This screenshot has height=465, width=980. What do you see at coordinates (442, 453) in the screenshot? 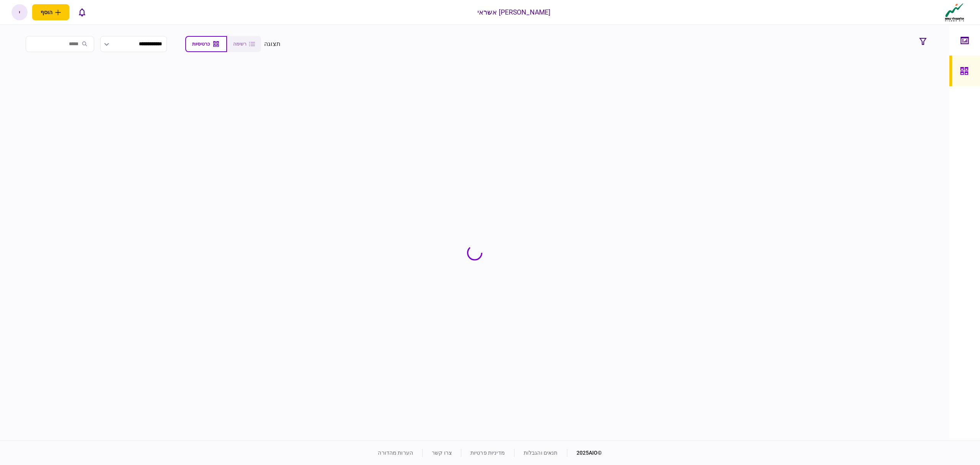
I see `a: צרו קשר` at bounding box center [442, 453].